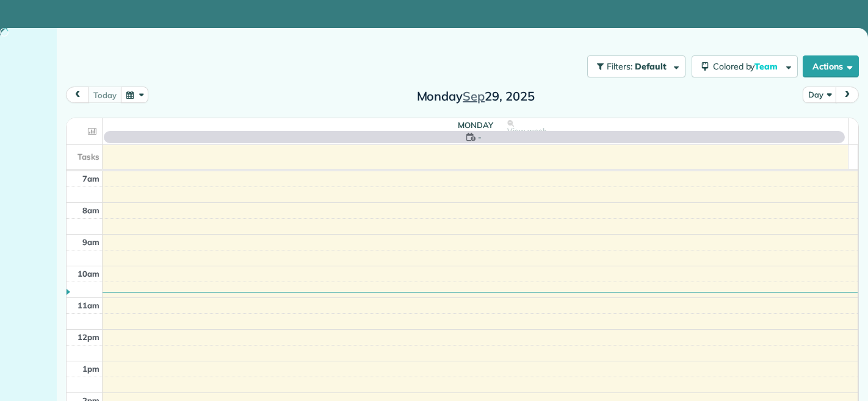 This screenshot has height=401, width=868. What do you see at coordinates (620, 66) in the screenshot?
I see `span: Filters:` at bounding box center [620, 66].